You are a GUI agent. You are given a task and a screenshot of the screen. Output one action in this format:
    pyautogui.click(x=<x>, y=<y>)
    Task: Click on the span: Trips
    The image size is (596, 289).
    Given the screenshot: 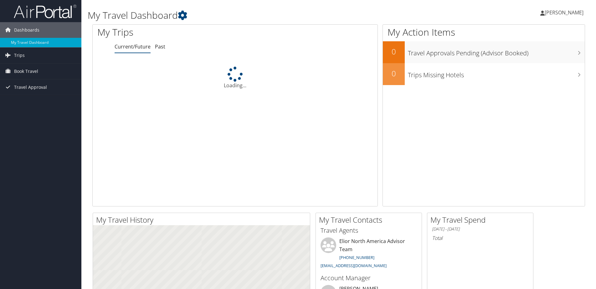 What is the action you would take?
    pyautogui.click(x=19, y=55)
    